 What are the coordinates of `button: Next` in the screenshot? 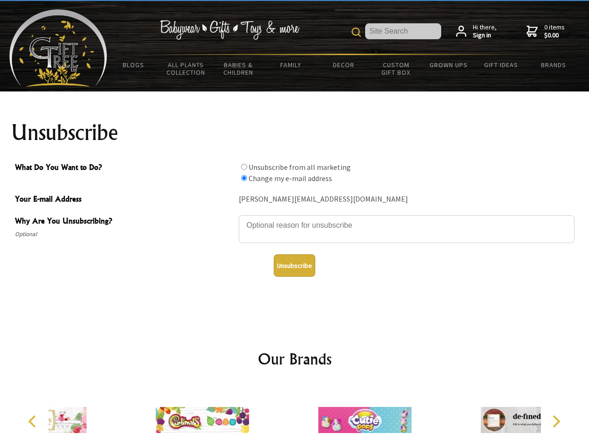 It's located at (556, 421).